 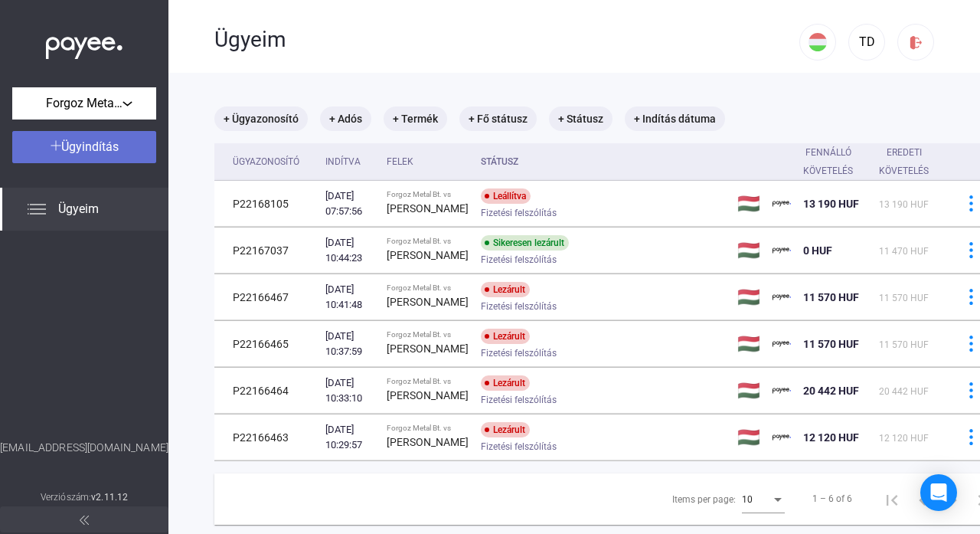 I want to click on span: Ügyeim, so click(x=78, y=209).